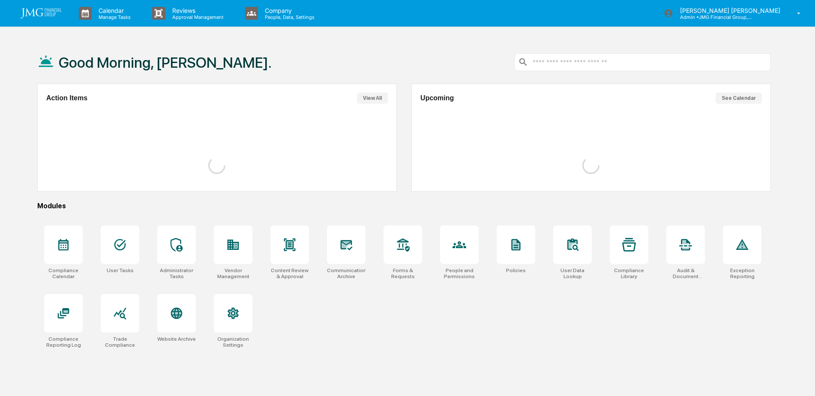 Image resolution: width=815 pixels, height=396 pixels. What do you see at coordinates (372, 98) in the screenshot?
I see `button: View All` at bounding box center [372, 98].